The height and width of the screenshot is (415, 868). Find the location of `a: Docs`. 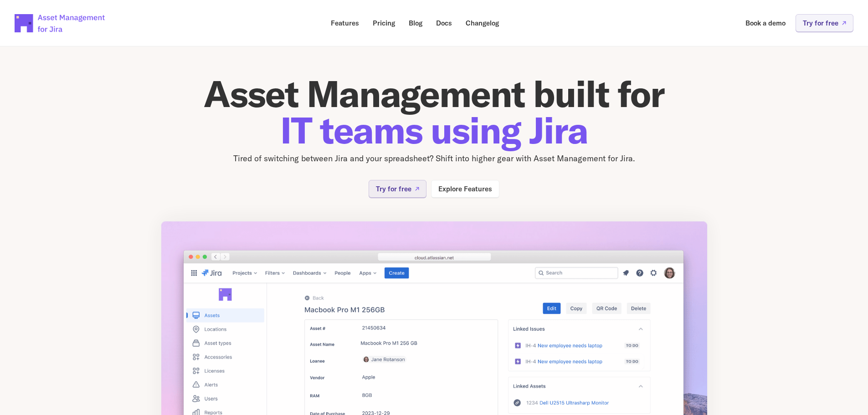

a: Docs is located at coordinates (444, 23).